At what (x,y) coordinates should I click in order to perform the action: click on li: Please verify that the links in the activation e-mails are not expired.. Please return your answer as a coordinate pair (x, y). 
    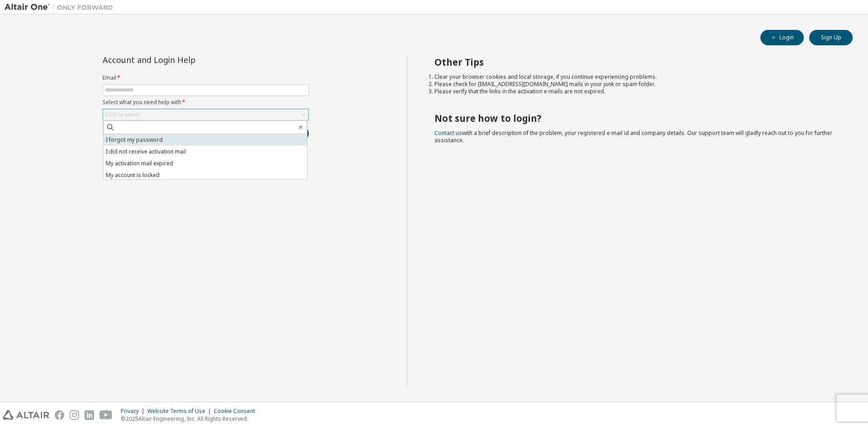
    Looking at the image, I should click on (636, 91).